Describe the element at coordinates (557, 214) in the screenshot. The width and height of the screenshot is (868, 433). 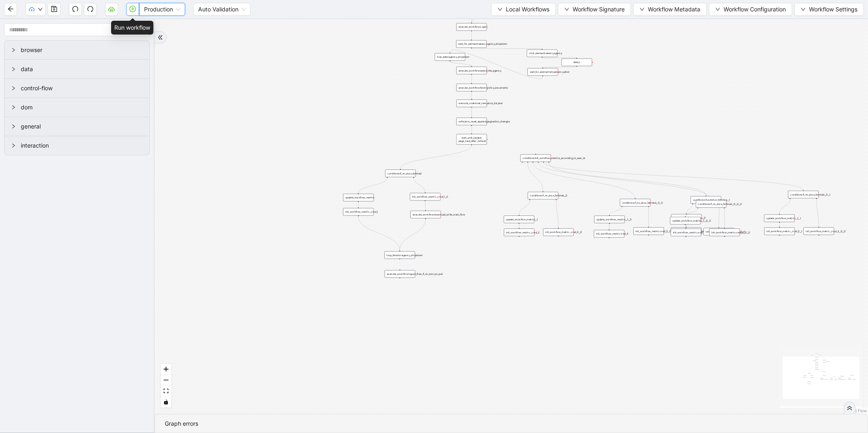
I see `g: Edge from conditions:if_no_docs_fetched__0 to init_workflow_metric:_cred_2__0` at that location.